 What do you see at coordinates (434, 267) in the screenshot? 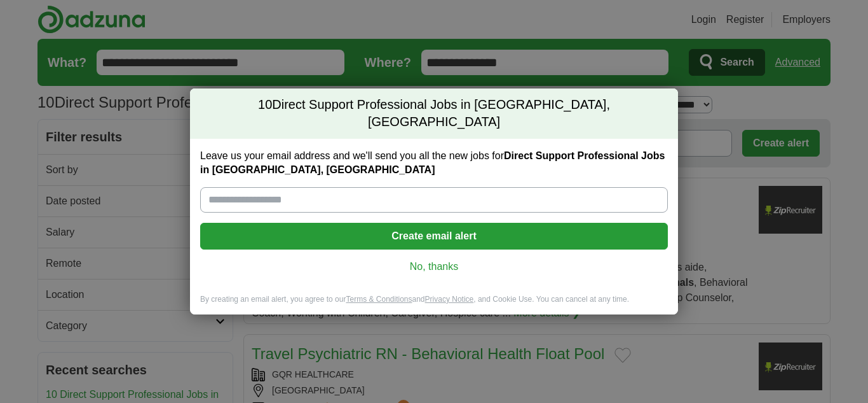
I see `a: No, thanks` at bounding box center [434, 267].